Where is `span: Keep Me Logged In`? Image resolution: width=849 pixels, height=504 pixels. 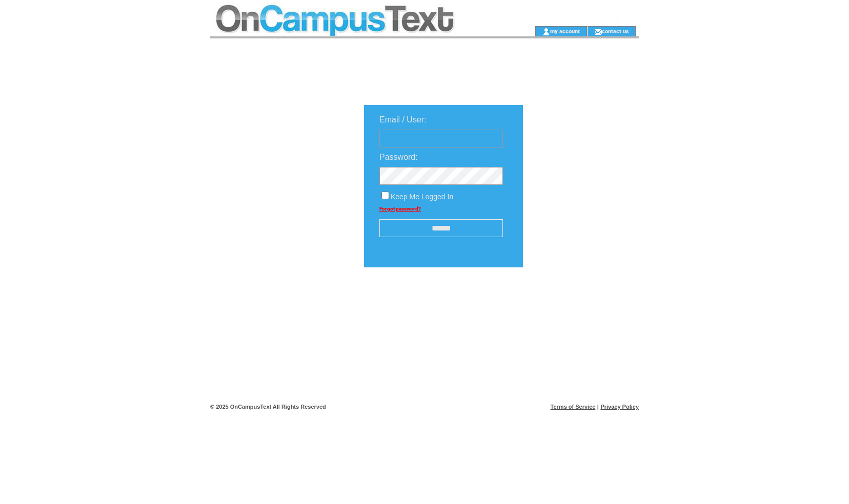 span: Keep Me Logged In is located at coordinates (422, 197).